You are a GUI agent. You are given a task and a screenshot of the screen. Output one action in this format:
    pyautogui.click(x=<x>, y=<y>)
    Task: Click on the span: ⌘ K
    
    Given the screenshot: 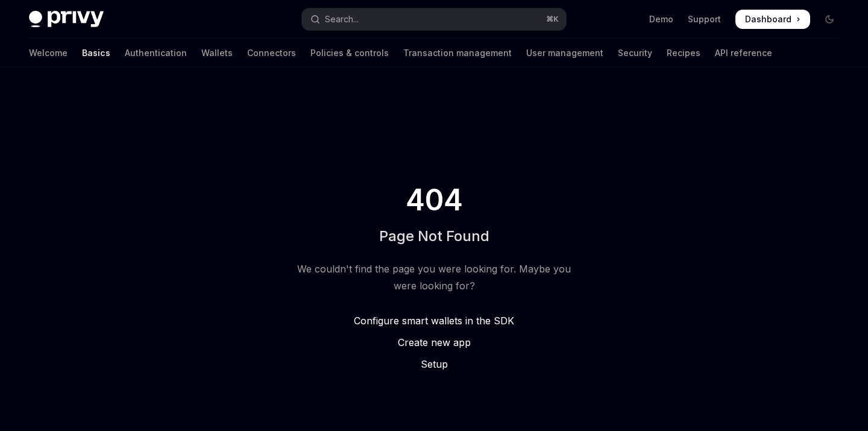 What is the action you would take?
    pyautogui.click(x=552, y=19)
    